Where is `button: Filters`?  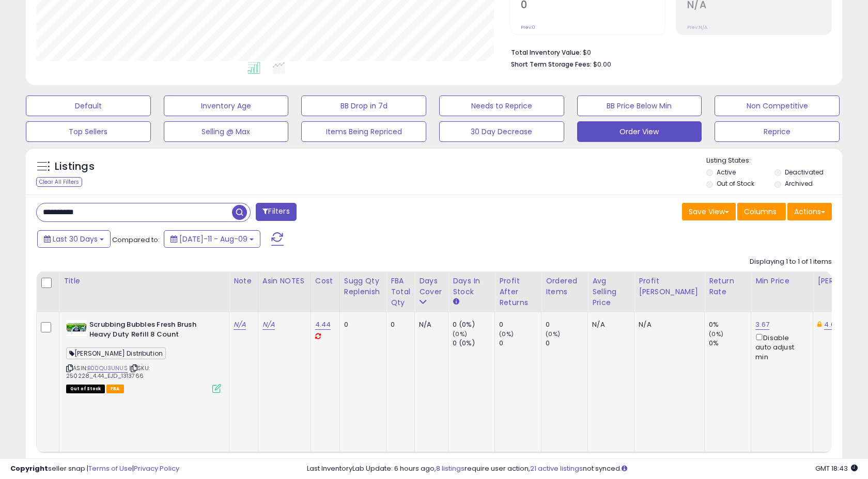 button: Filters is located at coordinates (276, 212).